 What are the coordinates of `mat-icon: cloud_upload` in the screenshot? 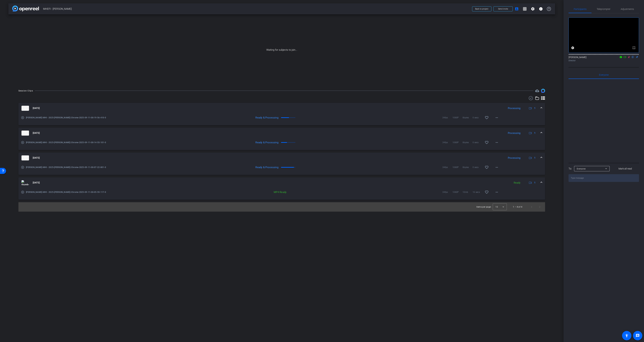 It's located at (537, 91).